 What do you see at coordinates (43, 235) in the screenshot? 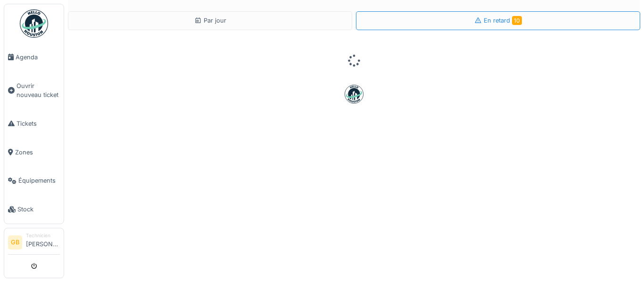
I see `div: Technicien` at bounding box center [43, 235].